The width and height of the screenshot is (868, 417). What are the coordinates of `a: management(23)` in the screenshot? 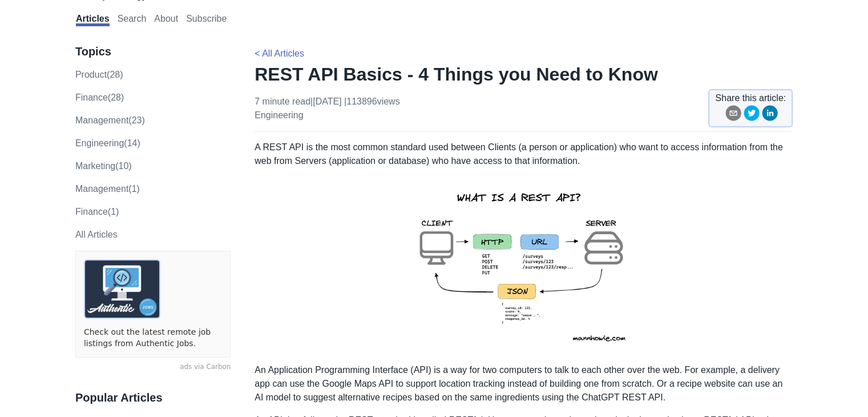 It's located at (110, 120).